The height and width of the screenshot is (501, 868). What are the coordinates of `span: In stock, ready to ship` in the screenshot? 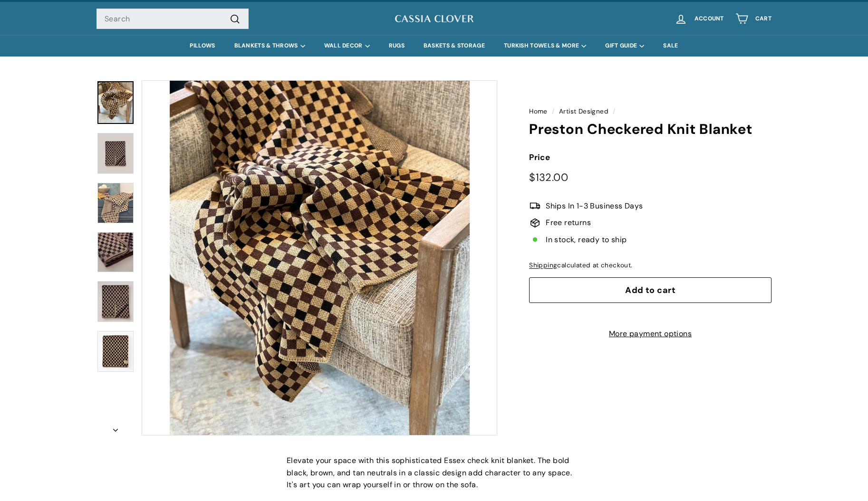 It's located at (586, 240).